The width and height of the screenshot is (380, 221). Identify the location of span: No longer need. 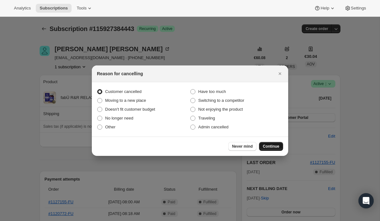
(119, 118).